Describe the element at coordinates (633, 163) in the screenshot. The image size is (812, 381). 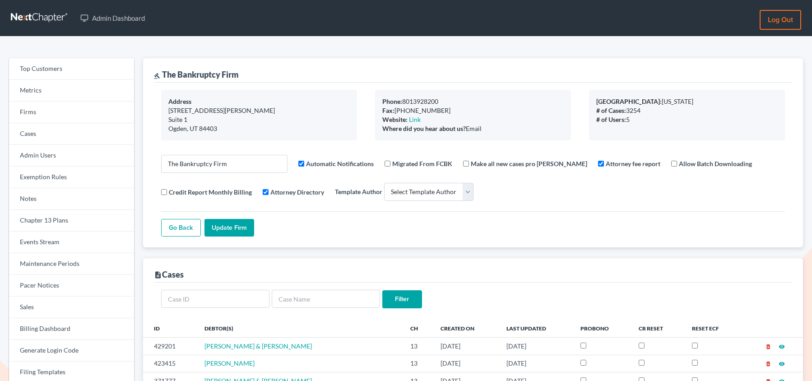
I see `label: Attorney fee report` at that location.